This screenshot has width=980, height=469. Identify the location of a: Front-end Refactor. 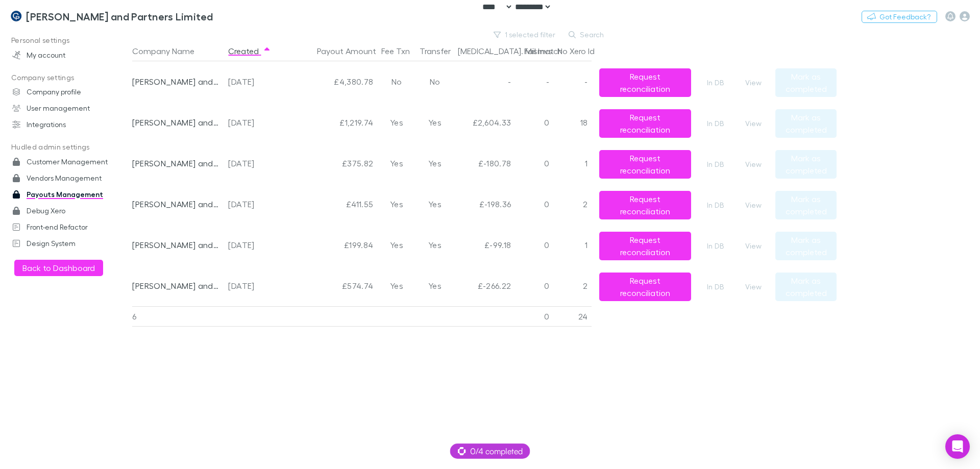
(70, 227).